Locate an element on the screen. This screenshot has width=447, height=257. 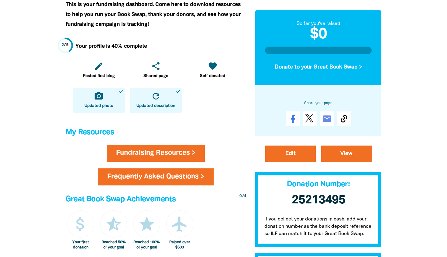
i: star_half is located at coordinates (114, 224).